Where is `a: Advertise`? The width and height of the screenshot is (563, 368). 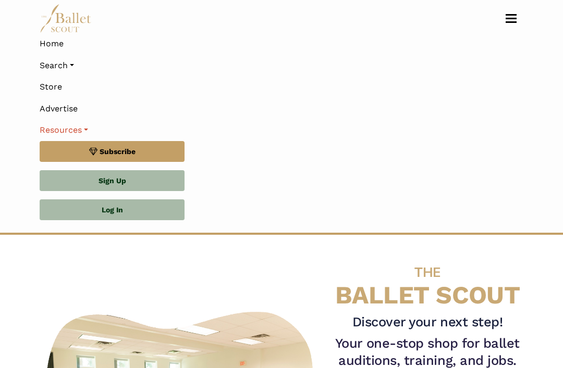
a: Advertise is located at coordinates (281, 109).